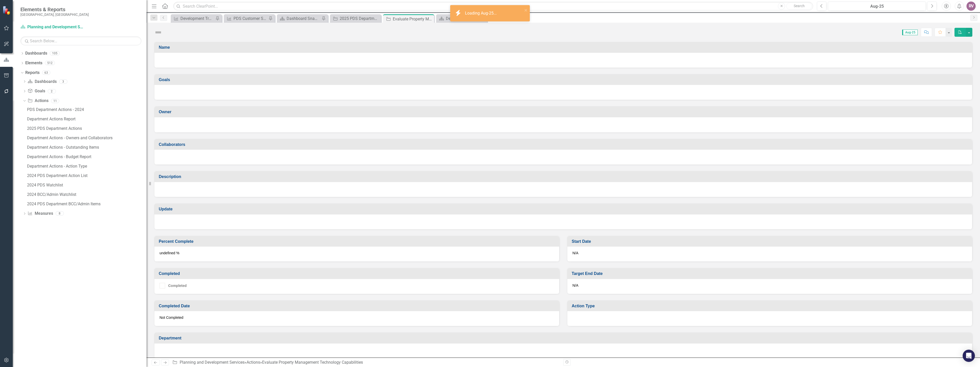  Describe the element at coordinates (55, 53) in the screenshot. I see `div: 105` at that location.